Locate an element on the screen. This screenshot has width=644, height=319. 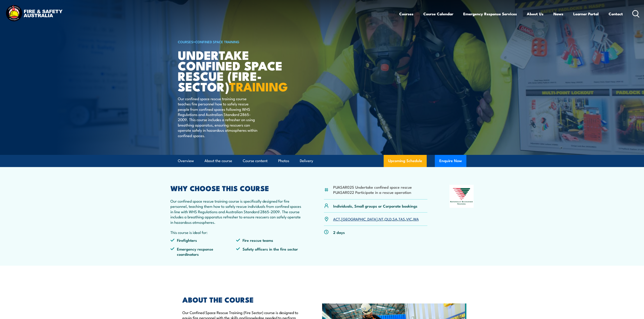
strong: TRAINING is located at coordinates (258, 86).